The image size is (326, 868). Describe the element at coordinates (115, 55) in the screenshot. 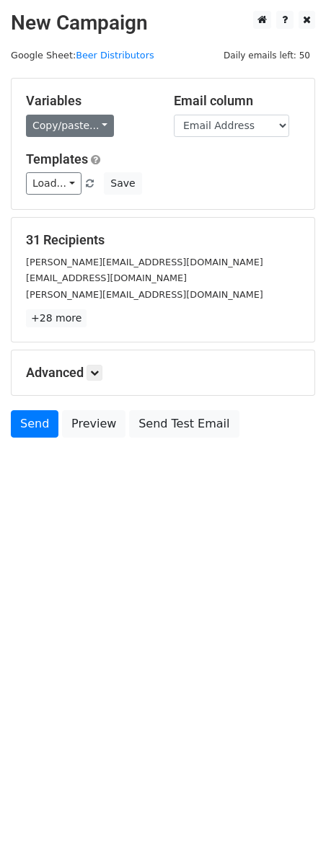

I see `a: Beer Distributors` at that location.